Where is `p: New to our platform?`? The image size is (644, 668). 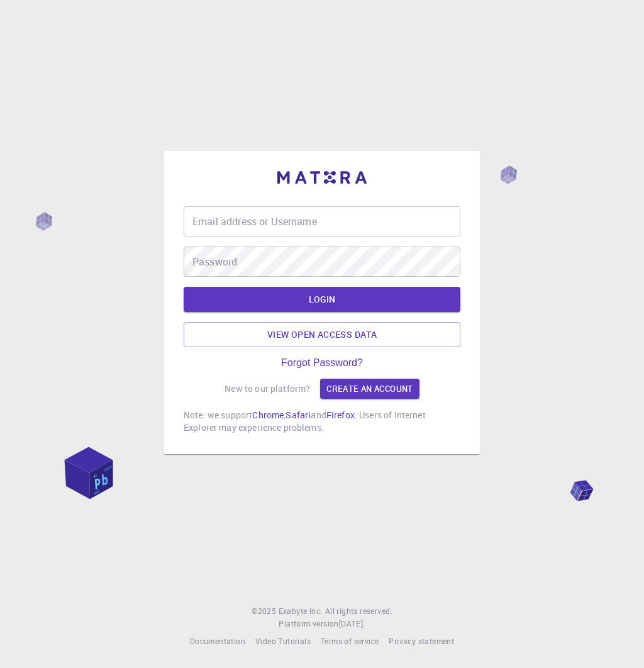
p: New to our platform? is located at coordinates (267, 389).